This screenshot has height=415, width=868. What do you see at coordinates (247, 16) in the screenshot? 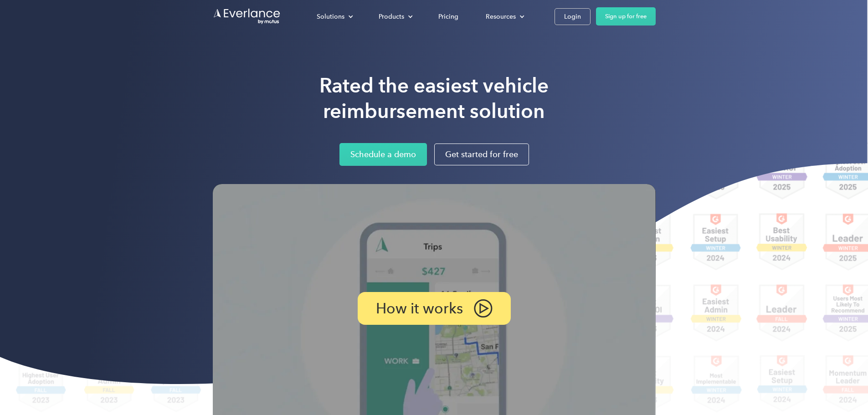
I see `a: Go to homepage` at bounding box center [247, 16].